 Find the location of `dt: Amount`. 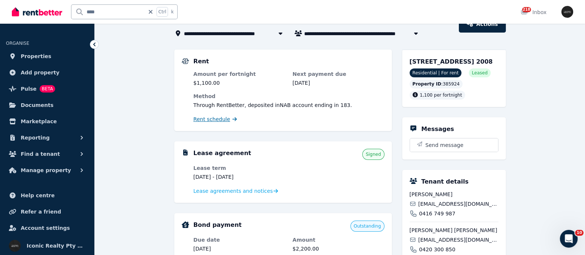

dt: Amount is located at coordinates (339, 240).